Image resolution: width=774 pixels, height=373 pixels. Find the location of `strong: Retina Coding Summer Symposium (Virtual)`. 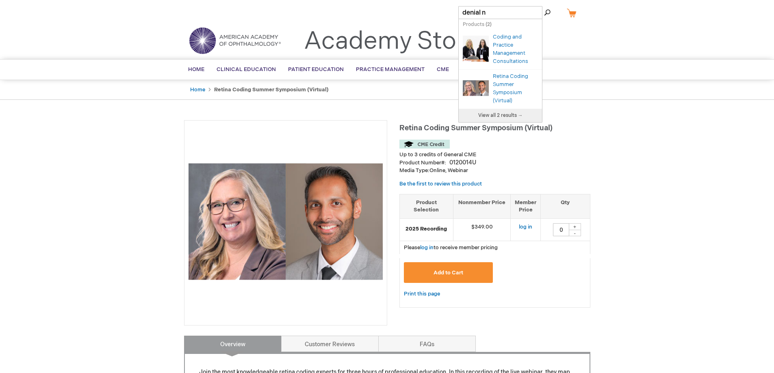

strong: Retina Coding Summer Symposium (Virtual) is located at coordinates (271, 90).